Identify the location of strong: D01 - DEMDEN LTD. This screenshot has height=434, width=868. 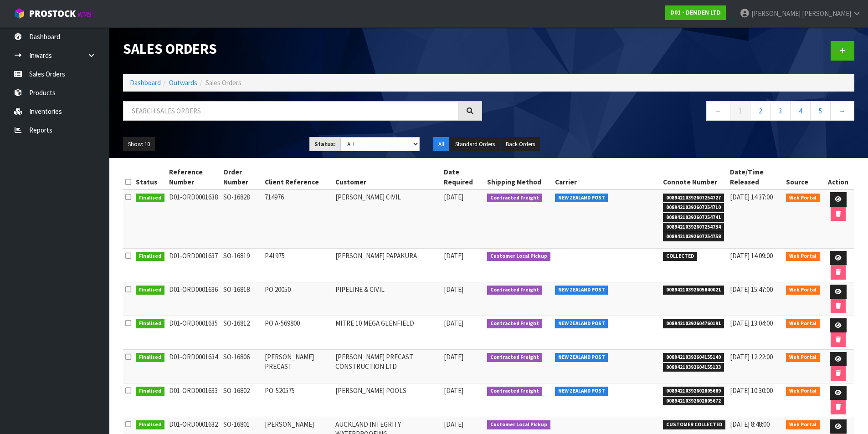
(695, 12).